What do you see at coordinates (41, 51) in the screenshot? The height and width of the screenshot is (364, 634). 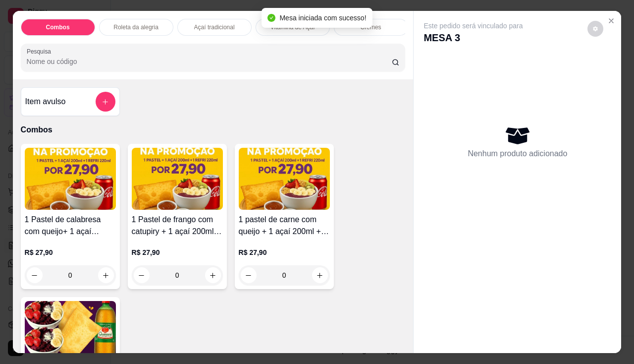 I see `label: Pesquisa` at bounding box center [41, 51].